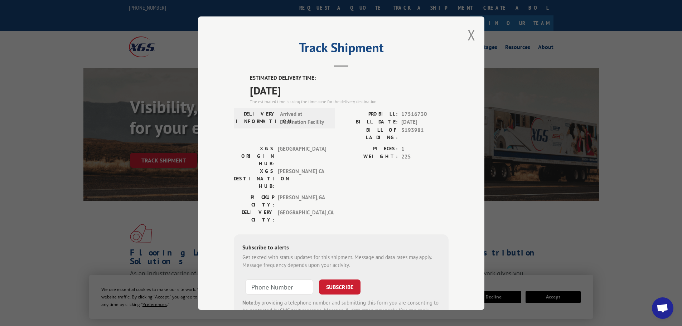 This screenshot has width=682, height=326. I want to click on label: XGS ORIGIN HUB:, so click(254, 156).